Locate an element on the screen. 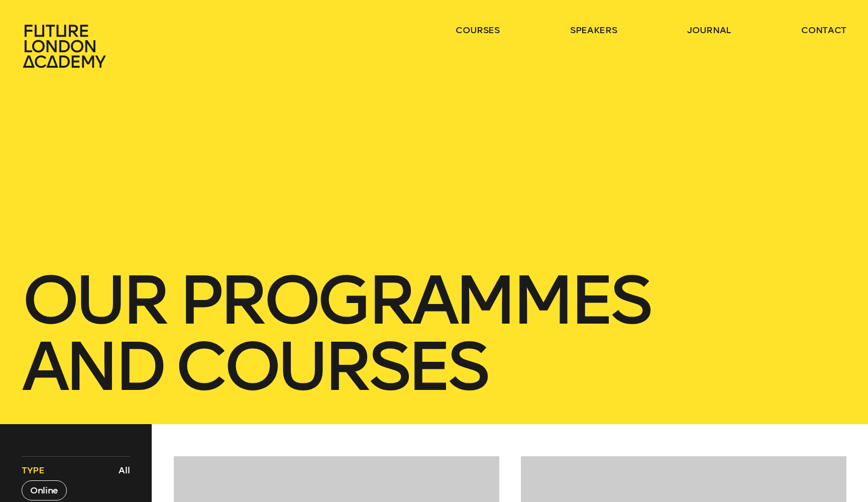  span: Type is located at coordinates (33, 470).